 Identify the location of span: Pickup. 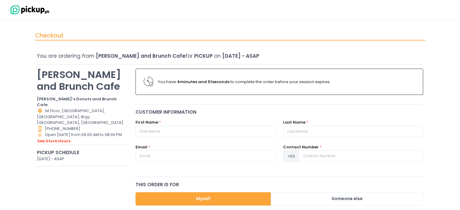
(203, 56).